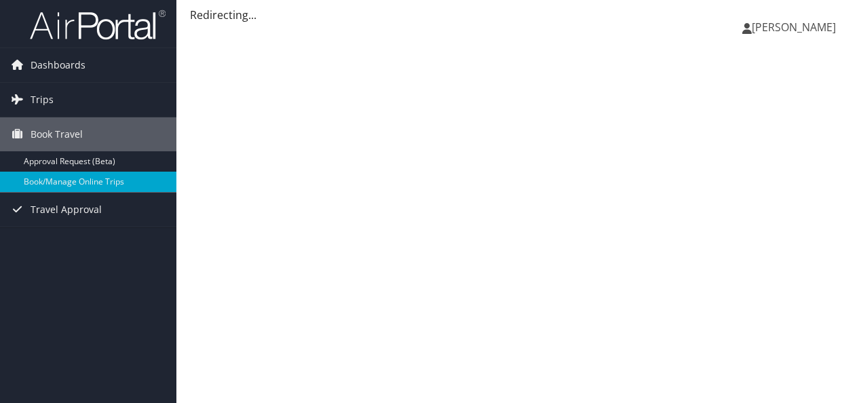 The image size is (863, 403). What do you see at coordinates (58, 65) in the screenshot?
I see `span: Dashboards` at bounding box center [58, 65].